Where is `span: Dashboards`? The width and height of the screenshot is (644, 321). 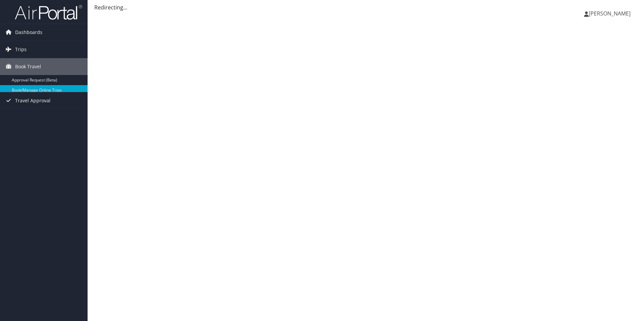
span: Dashboards is located at coordinates (28, 32).